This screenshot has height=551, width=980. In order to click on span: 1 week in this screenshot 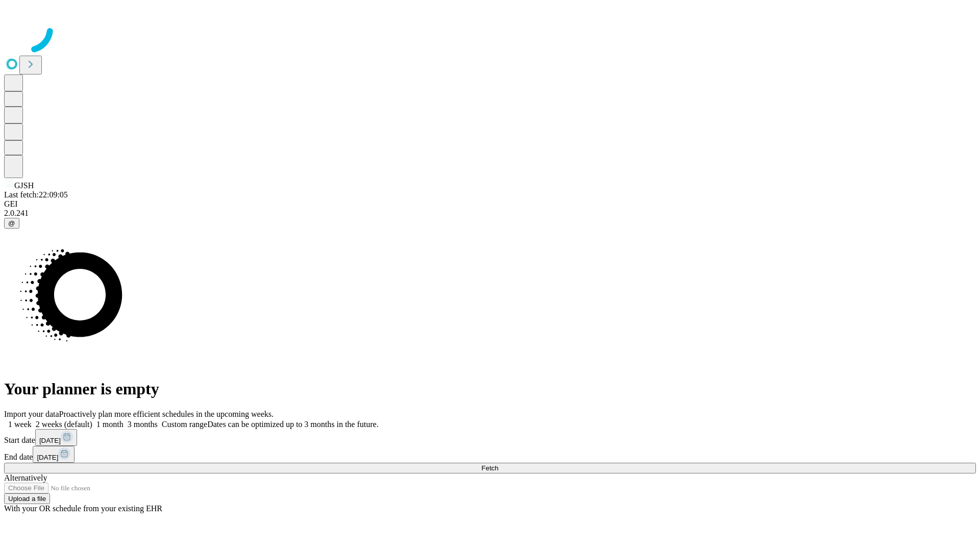, I will do `click(20, 424)`.